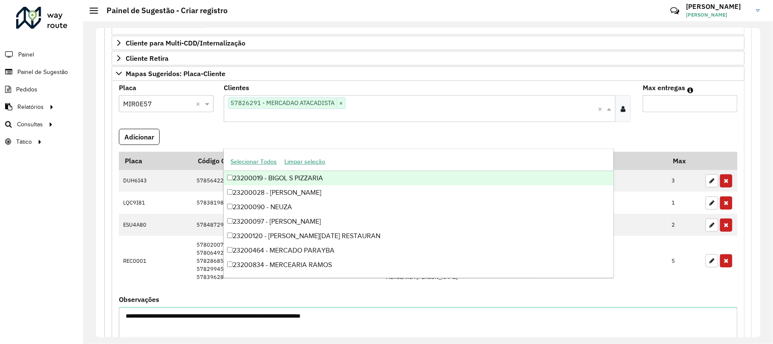 The height and width of the screenshot is (344, 773). What do you see at coordinates (155, 181) in the screenshot?
I see `td: DUH6I43` at bounding box center [155, 181].